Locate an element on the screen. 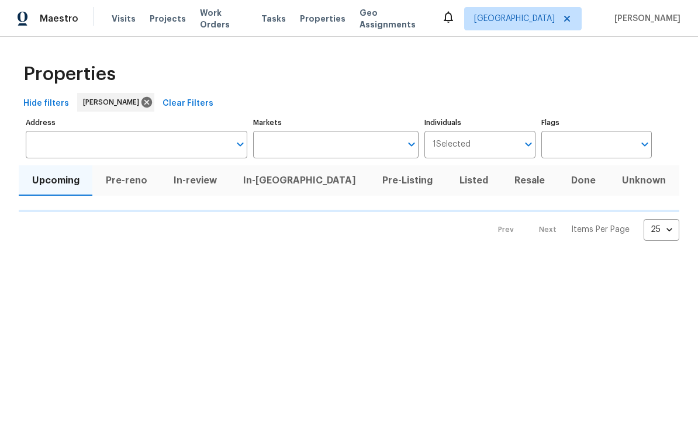 Image resolution: width=698 pixels, height=423 pixels. span: Clear Filters is located at coordinates (188, 103).